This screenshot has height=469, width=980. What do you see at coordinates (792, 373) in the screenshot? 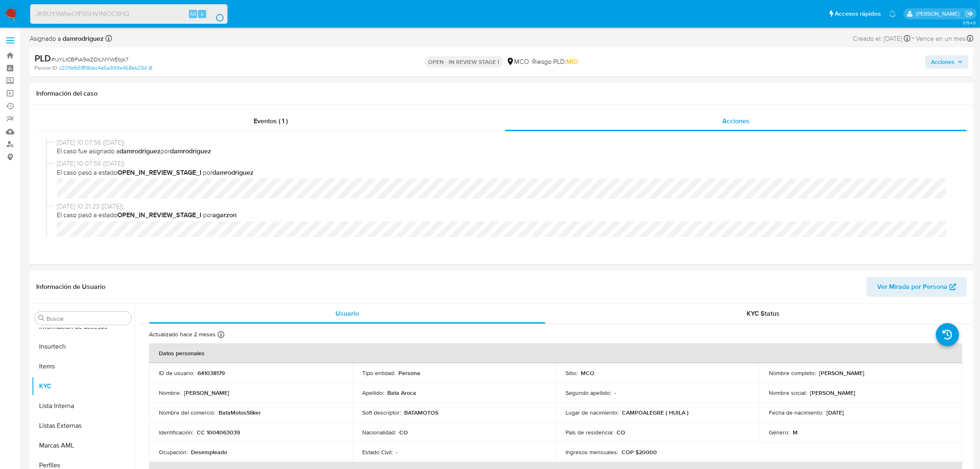
I see `p: Nombre completo :` at bounding box center [792, 373].